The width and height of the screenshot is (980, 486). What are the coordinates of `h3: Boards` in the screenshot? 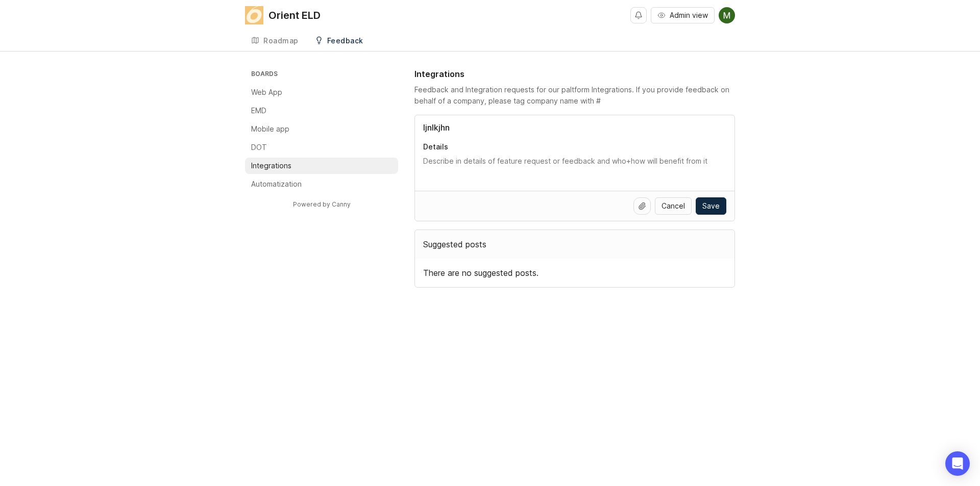 It's located at (324, 75).